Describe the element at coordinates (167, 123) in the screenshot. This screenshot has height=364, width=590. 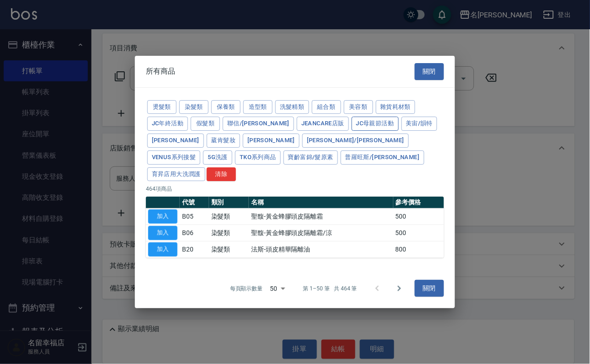
I see `button: JC年終活動` at that location.